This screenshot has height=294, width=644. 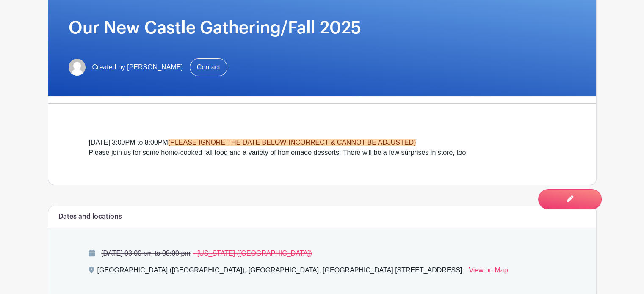 What do you see at coordinates (322, 28) in the screenshot?
I see `h1: Our New Castle Gathering/Fall 2025` at bounding box center [322, 28].